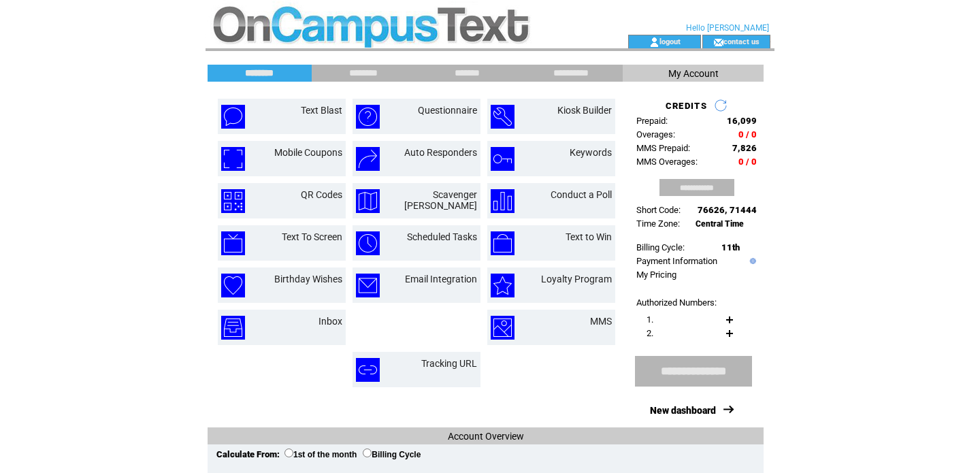  What do you see at coordinates (232, 242) in the screenshot?
I see `img: text-to-screen.png` at bounding box center [232, 242].